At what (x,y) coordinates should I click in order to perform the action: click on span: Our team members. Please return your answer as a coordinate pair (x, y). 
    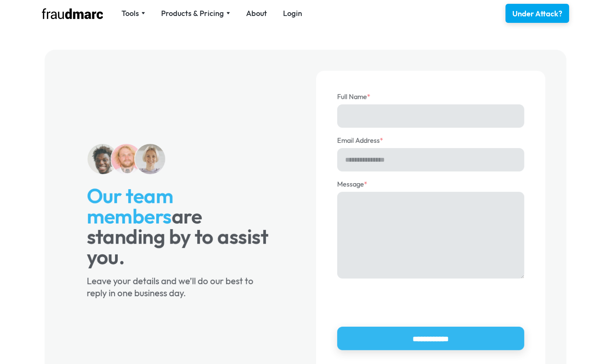
    Looking at the image, I should click on (129, 205).